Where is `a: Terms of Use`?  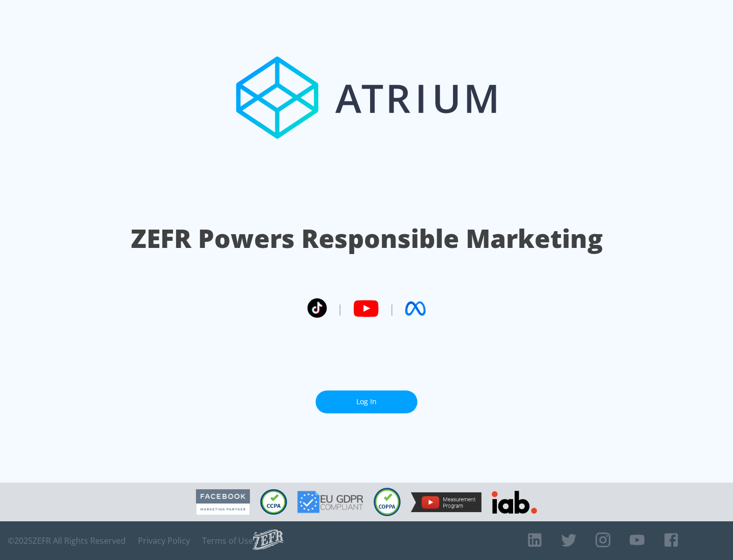
a: Terms of Use is located at coordinates (227, 541).